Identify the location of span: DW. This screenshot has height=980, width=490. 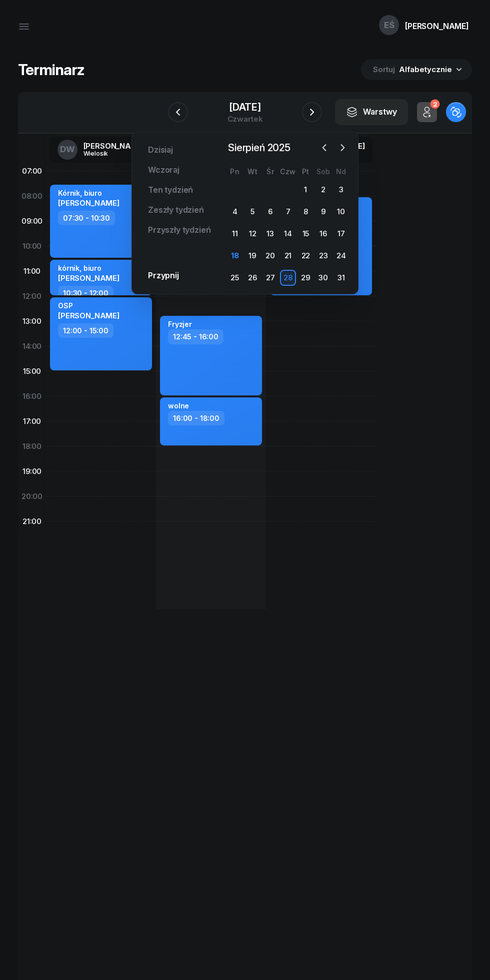
(68, 149).